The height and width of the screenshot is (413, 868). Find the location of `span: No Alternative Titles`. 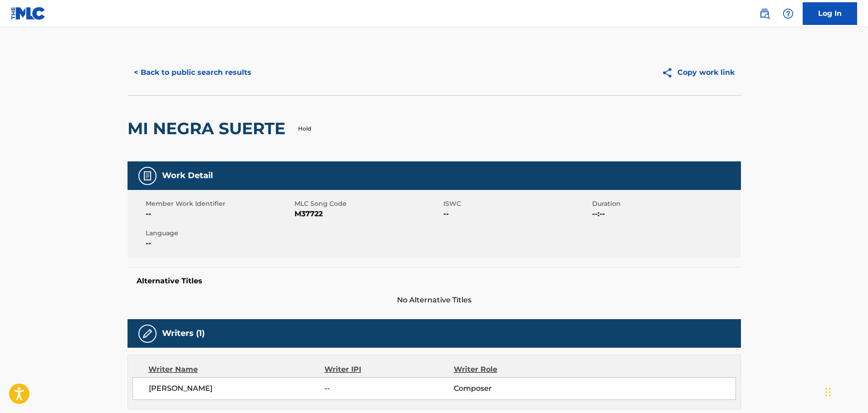

span: No Alternative Titles is located at coordinates (434, 300).